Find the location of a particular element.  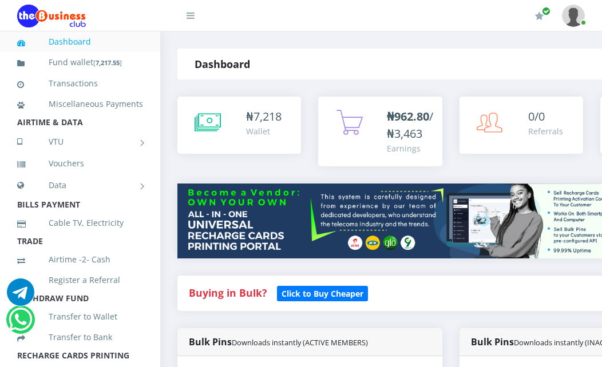

b: Click to Buy Cheaper is located at coordinates (322, 293).